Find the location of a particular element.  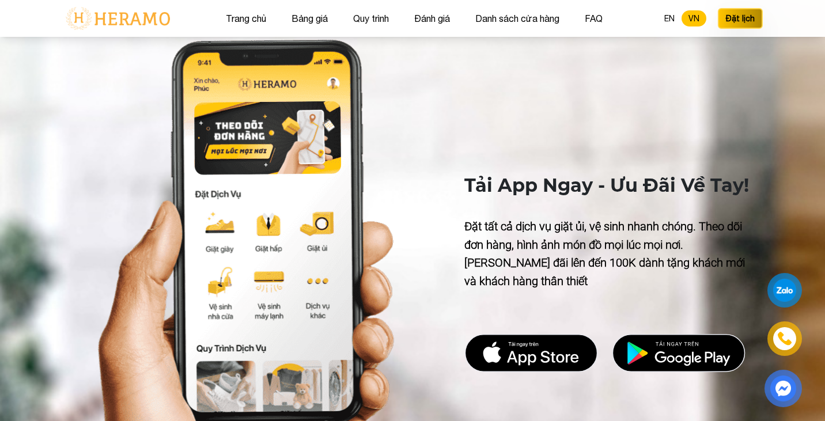

button: Trang chủ is located at coordinates (246, 18).